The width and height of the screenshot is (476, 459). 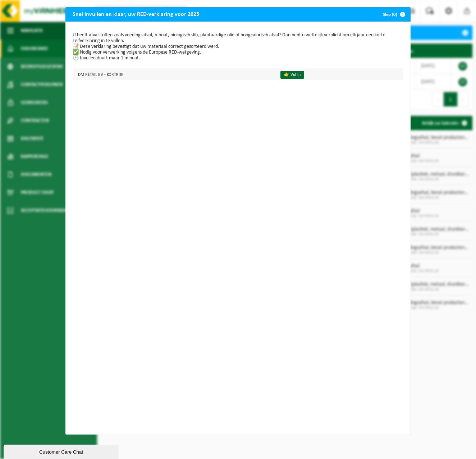 What do you see at coordinates (238, 47) in the screenshot?
I see `p: U heeft afvalstoffen zoals voedingsafval, b-hout, biologisch slib, plantaardige olie of hoogcalor...` at bounding box center [238, 47].